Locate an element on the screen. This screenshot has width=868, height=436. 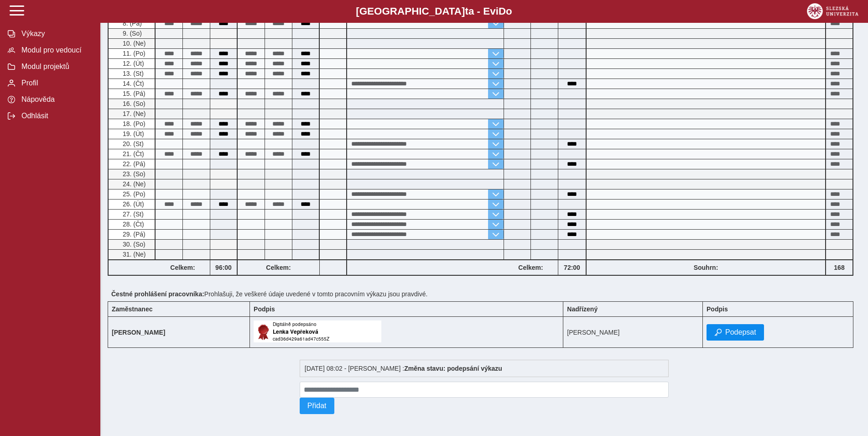
button: Přidat is located at coordinates (317, 405).